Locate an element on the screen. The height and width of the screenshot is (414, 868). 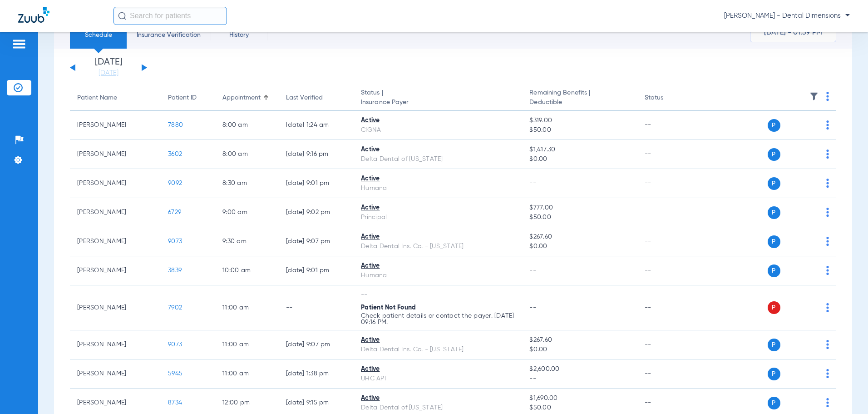
span: 7902 is located at coordinates (175, 308).